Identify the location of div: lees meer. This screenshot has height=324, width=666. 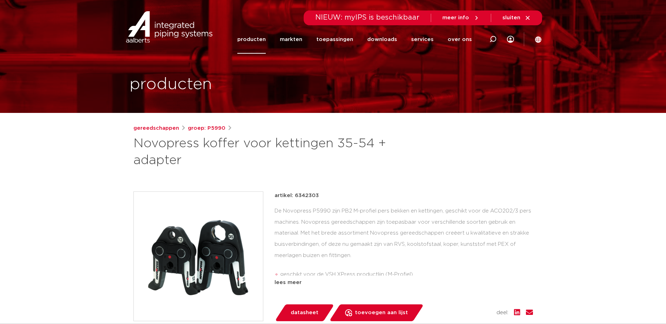
(404, 283).